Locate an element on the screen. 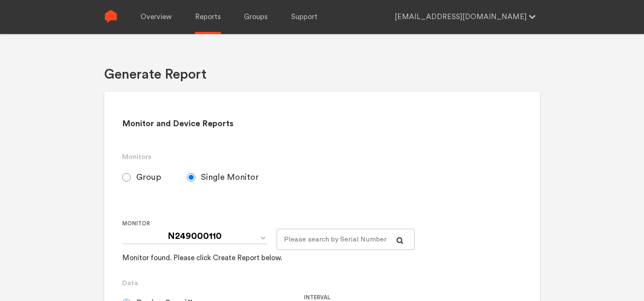 This screenshot has height=301, width=644. input: Group is located at coordinates (127, 177).